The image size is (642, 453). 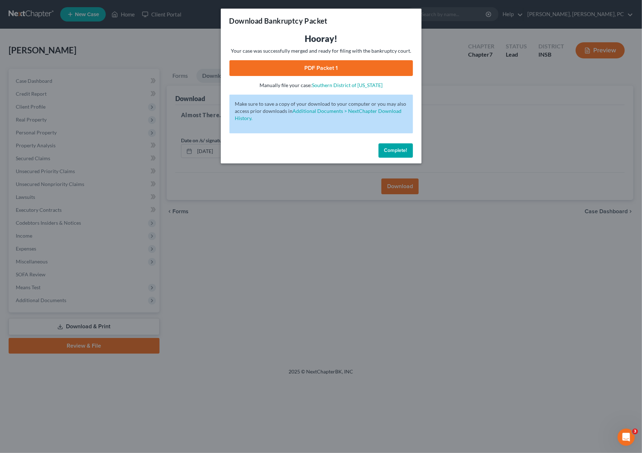 What do you see at coordinates (396, 151) in the screenshot?
I see `button: Complete!` at bounding box center [396, 151].